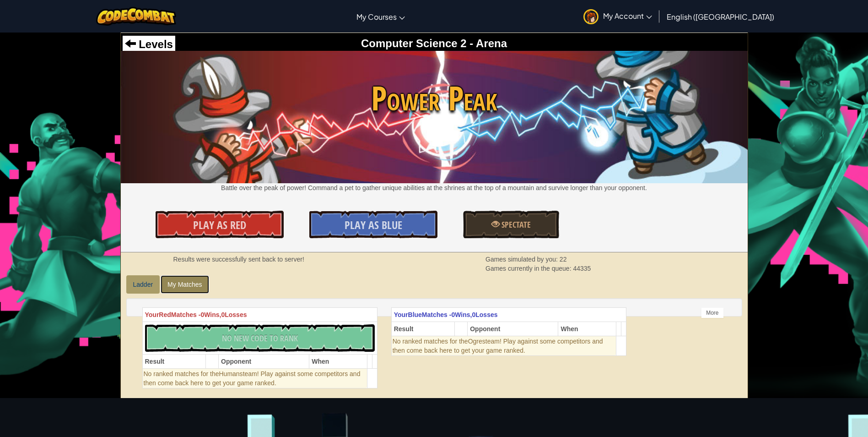  Describe the element at coordinates (434, 116) in the screenshot. I see `img: Power Peak` at that location.